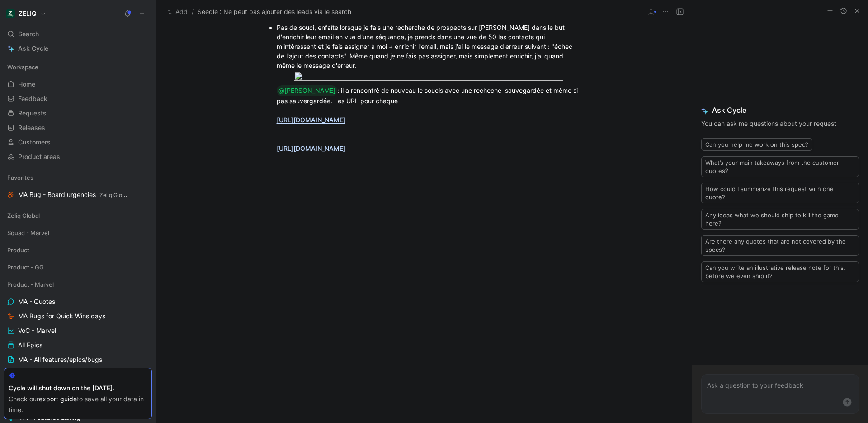 The image size is (868, 423). I want to click on span: VoC - Marvel, so click(37, 330).